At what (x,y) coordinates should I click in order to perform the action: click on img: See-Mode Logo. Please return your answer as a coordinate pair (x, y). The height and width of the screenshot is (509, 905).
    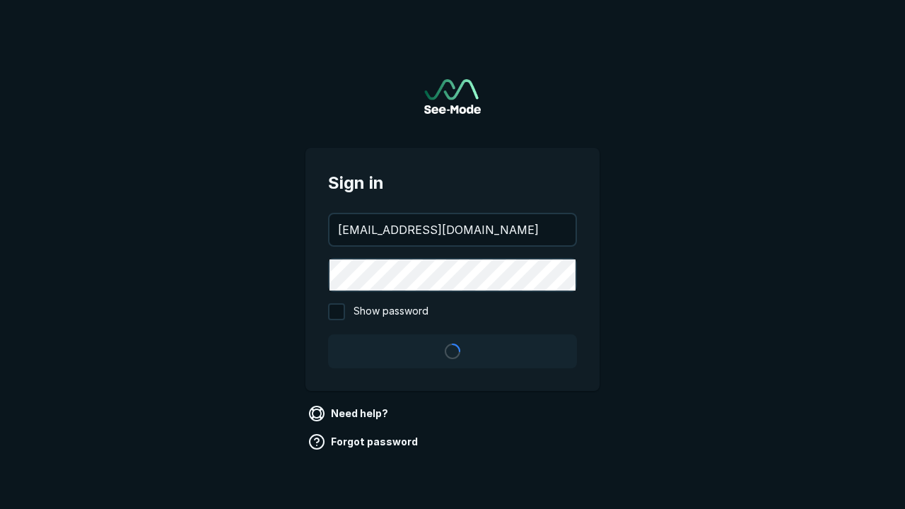
    Looking at the image, I should click on (453, 96).